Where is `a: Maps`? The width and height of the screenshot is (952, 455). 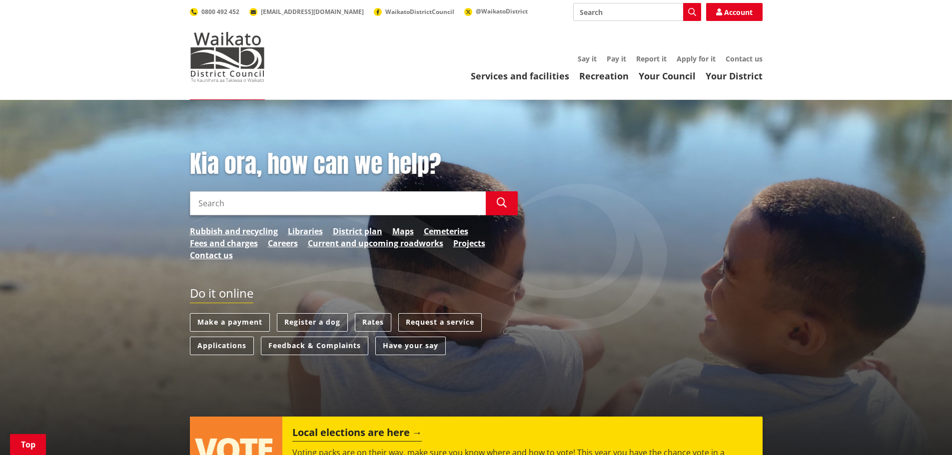
a: Maps is located at coordinates (403, 231).